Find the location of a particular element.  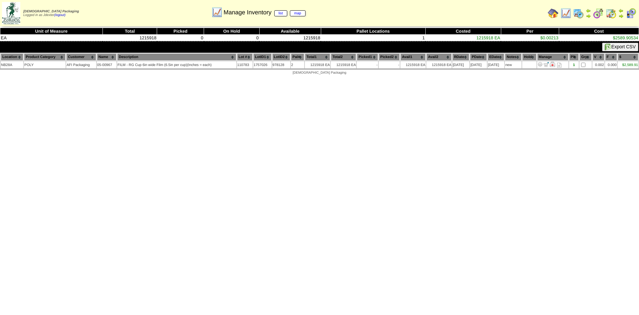

td: $2589.90534 is located at coordinates (599, 38).